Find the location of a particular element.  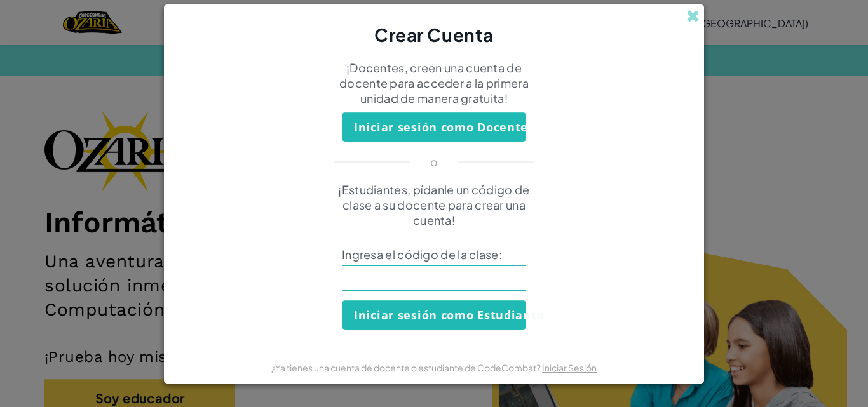

span: ¿Ya tienes una cuenta de docente o estudiante de CodeCombat? is located at coordinates (407, 368).